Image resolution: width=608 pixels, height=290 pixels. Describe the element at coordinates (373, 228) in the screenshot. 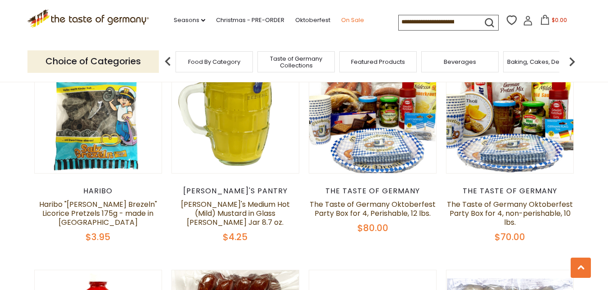

I see `span: $80.00` at that location.